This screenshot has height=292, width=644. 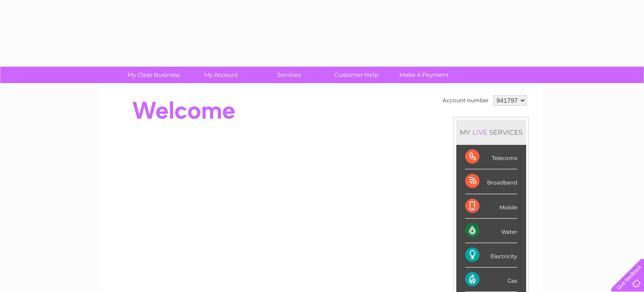 I want to click on a: My Account, so click(x=221, y=75).